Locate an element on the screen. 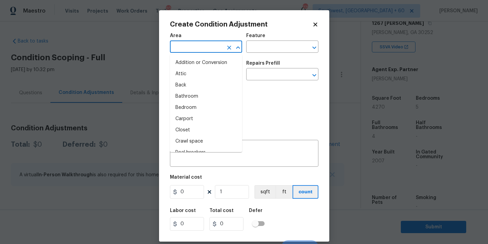  li: Carport is located at coordinates (206, 119).